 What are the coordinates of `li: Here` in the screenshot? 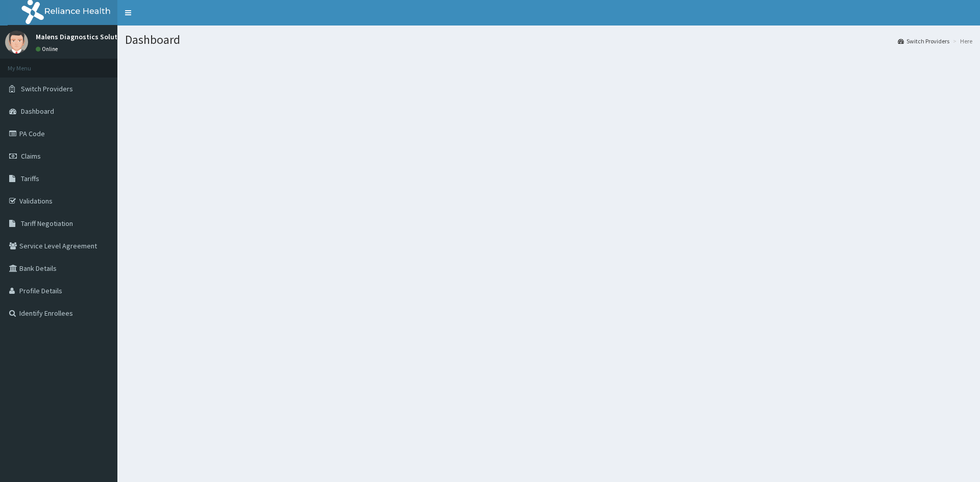 It's located at (961, 41).